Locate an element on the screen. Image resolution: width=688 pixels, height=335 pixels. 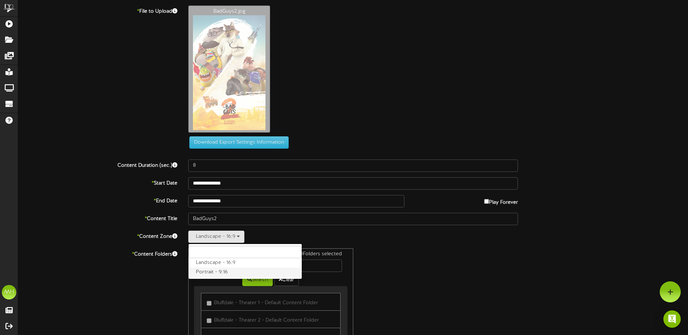
label: Content Folders is located at coordinates (98, 253).